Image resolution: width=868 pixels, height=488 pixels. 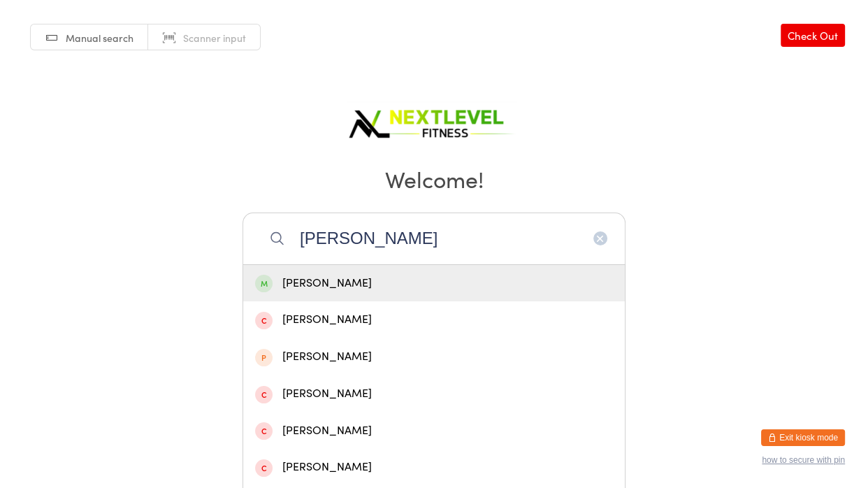 What do you see at coordinates (434, 178) in the screenshot?
I see `h2: Welcome!` at bounding box center [434, 178].